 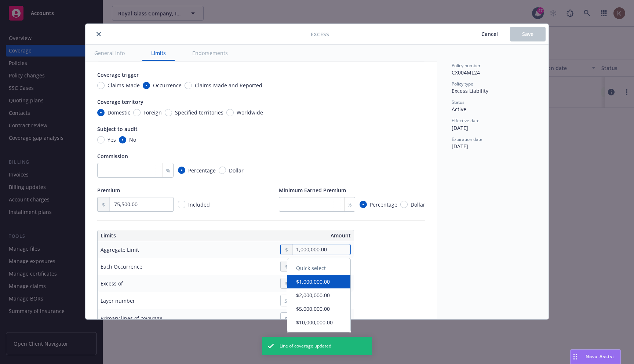 What do you see at coordinates (228, 85) in the screenshot?
I see `span: Claims-Made and Reported` at bounding box center [228, 85].